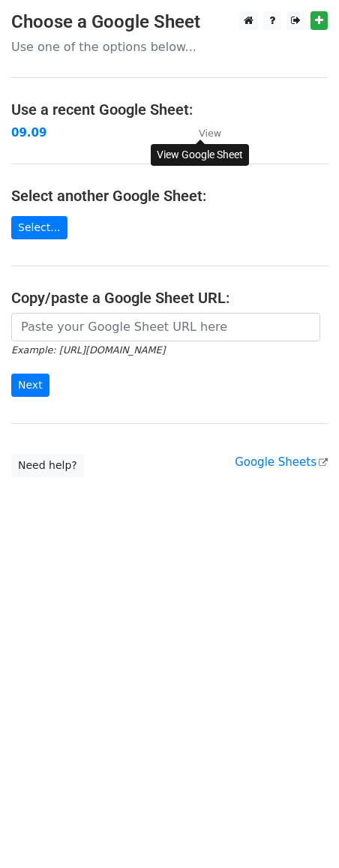 This screenshot has width=339, height=868. I want to click on a: Google Sheets, so click(281, 462).